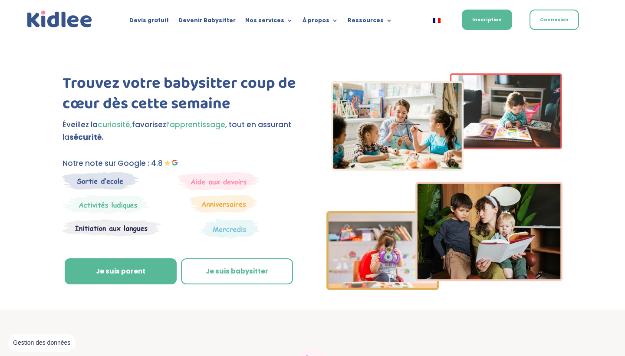 This screenshot has width=625, height=356. I want to click on a: Devis gratuit, so click(149, 22).